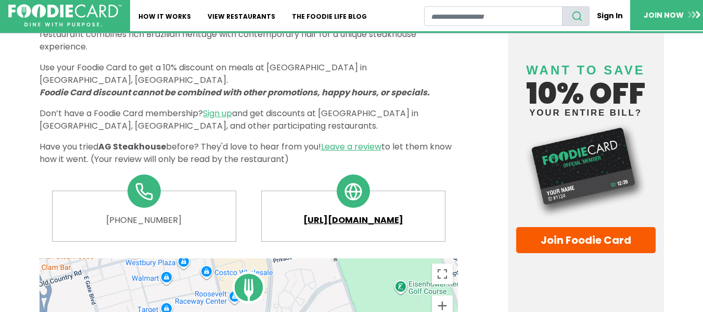 This screenshot has width=703, height=312. What do you see at coordinates (586, 112) in the screenshot?
I see `small: your entire bill?` at bounding box center [586, 112].